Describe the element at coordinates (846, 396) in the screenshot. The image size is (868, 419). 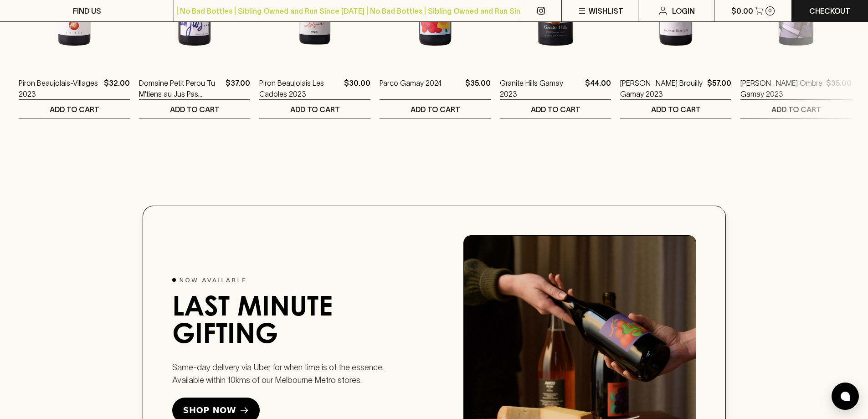
I see `img: bubble-icon` at that location.